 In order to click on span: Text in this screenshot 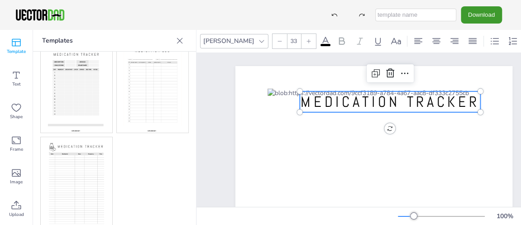, I will do `click(16, 84)`.